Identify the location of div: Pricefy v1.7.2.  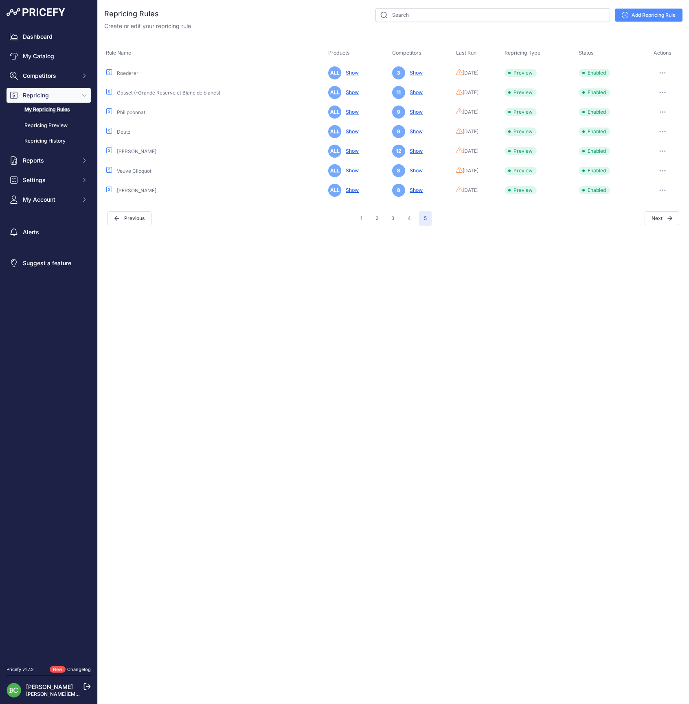
(20, 669).